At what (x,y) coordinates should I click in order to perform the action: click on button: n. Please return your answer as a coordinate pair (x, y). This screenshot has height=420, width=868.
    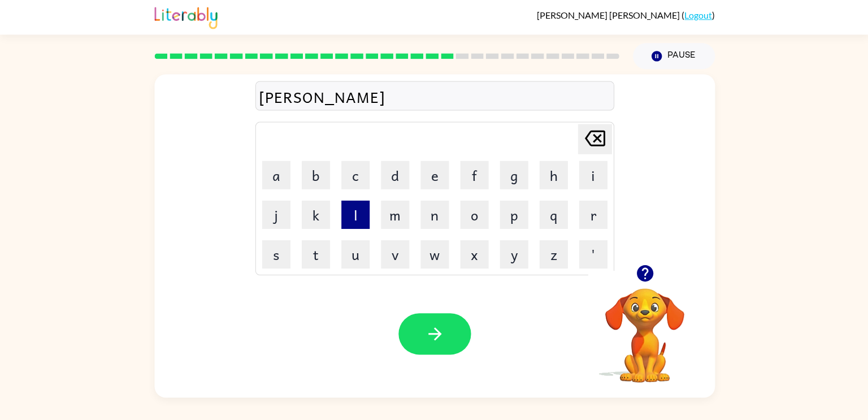
    Looking at the image, I should click on (434, 215).